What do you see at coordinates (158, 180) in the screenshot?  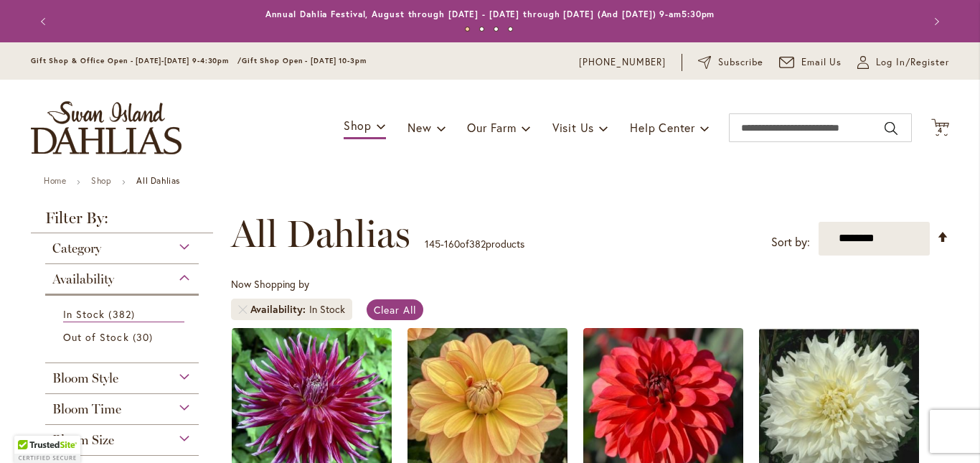 I see `strong: All Dahlias` at bounding box center [158, 180].